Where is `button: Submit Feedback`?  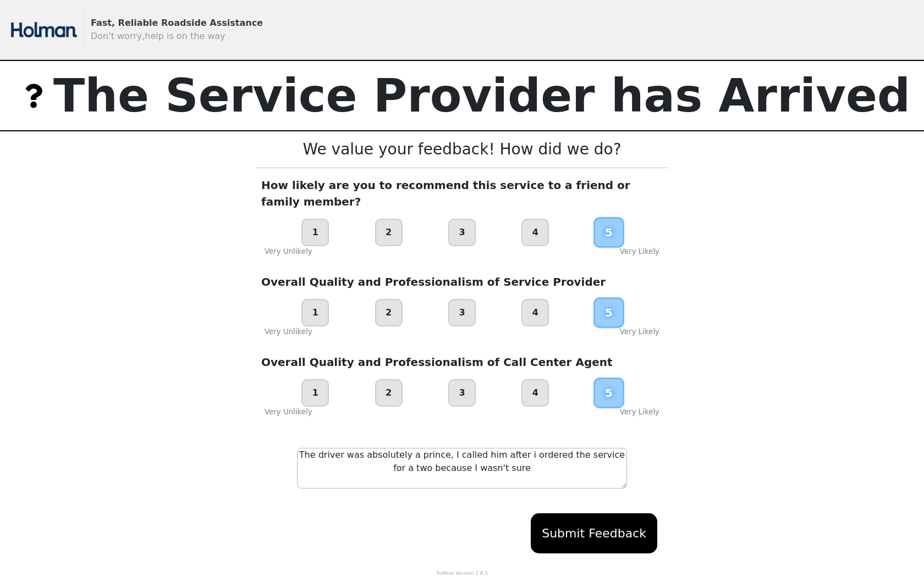 button: Submit Feedback is located at coordinates (594, 533).